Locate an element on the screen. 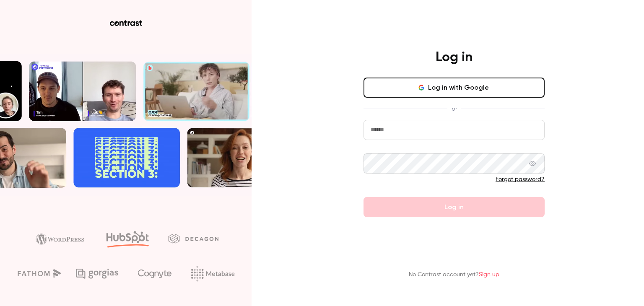 The image size is (644, 306). button: Log in with Google is located at coordinates (454, 88).